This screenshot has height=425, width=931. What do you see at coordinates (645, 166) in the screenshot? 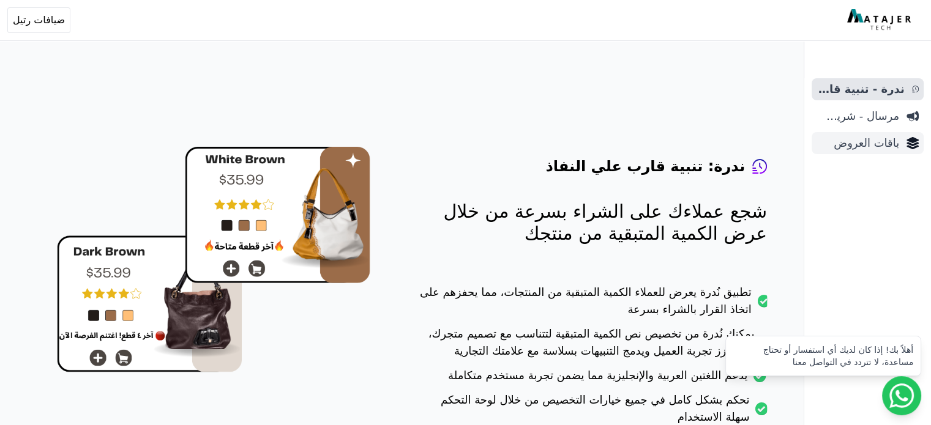
I see `h4: ندرة: تنبية قارب علي النفاذ` at bounding box center [645, 166].